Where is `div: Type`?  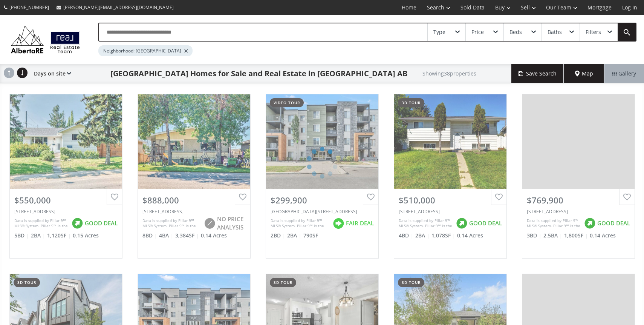 div: Type is located at coordinates (440, 32).